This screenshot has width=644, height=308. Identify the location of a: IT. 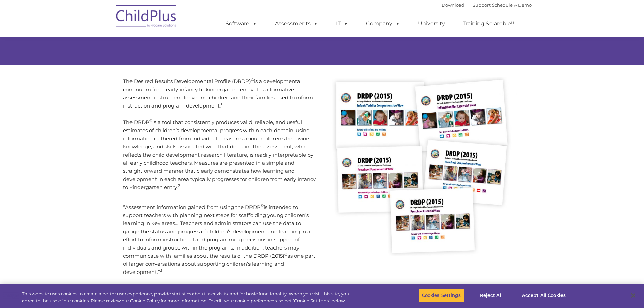
(342, 24).